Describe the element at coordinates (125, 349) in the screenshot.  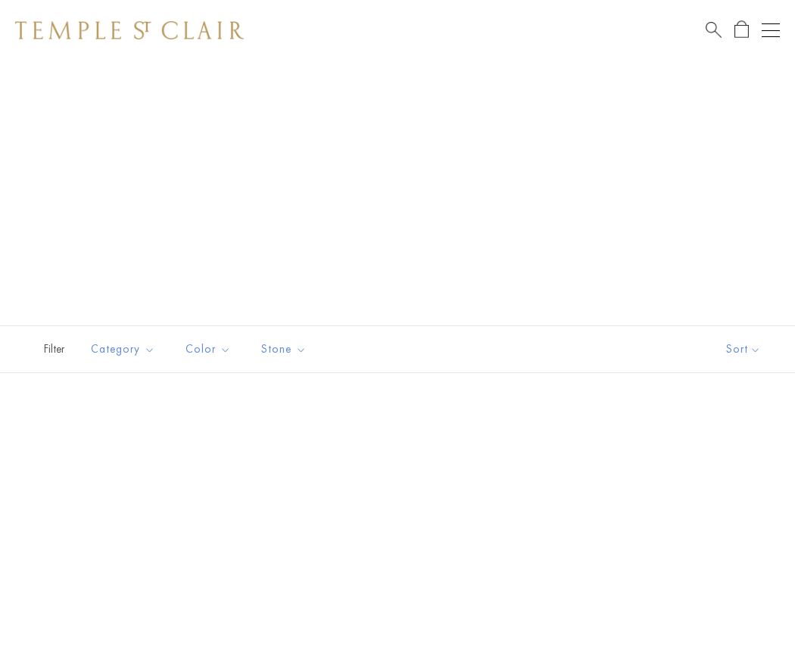
I see `span: Category` at that location.